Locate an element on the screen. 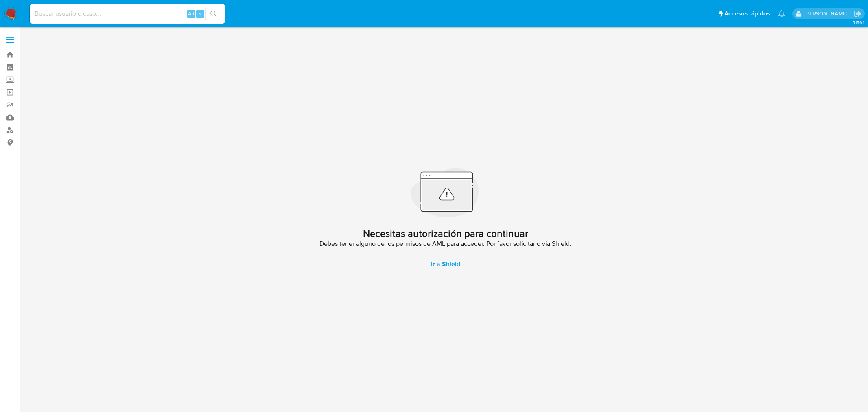 This screenshot has height=412, width=868. span: Alt is located at coordinates (191, 13).